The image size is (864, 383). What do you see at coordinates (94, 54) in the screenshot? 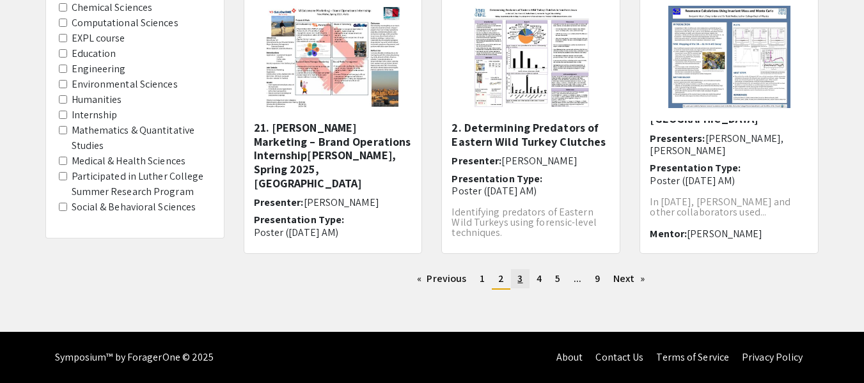
I see `label: Education` at bounding box center [94, 54].